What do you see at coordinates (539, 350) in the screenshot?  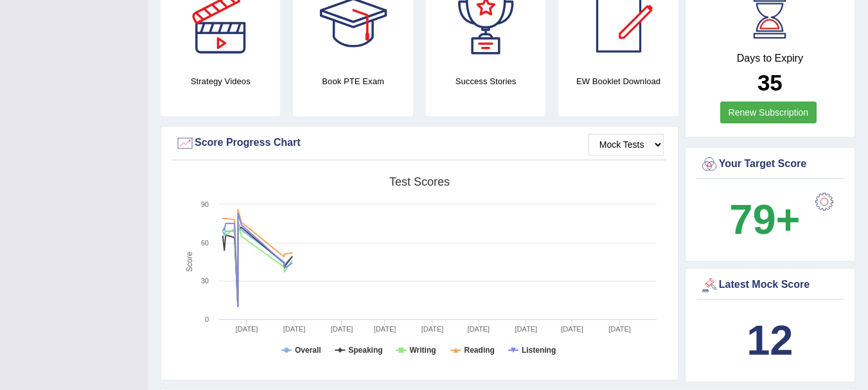 I see `tspan: Listening` at bounding box center [539, 350].